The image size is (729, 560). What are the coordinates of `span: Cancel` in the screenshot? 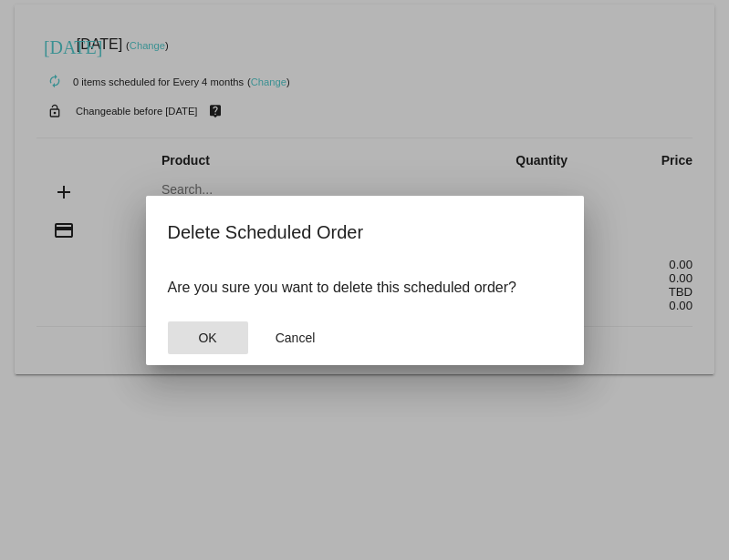 It's located at (295, 338).